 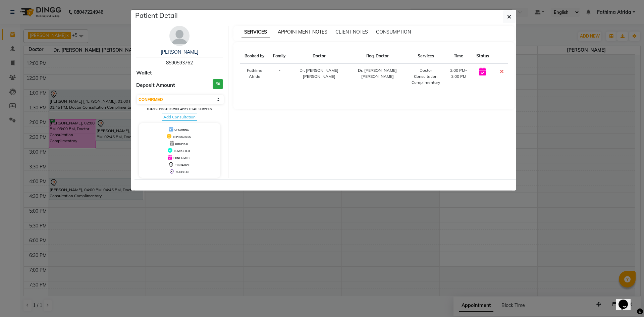 What do you see at coordinates (302, 32) in the screenshot?
I see `span: APPOINTMENT NOTES` at bounding box center [302, 32].